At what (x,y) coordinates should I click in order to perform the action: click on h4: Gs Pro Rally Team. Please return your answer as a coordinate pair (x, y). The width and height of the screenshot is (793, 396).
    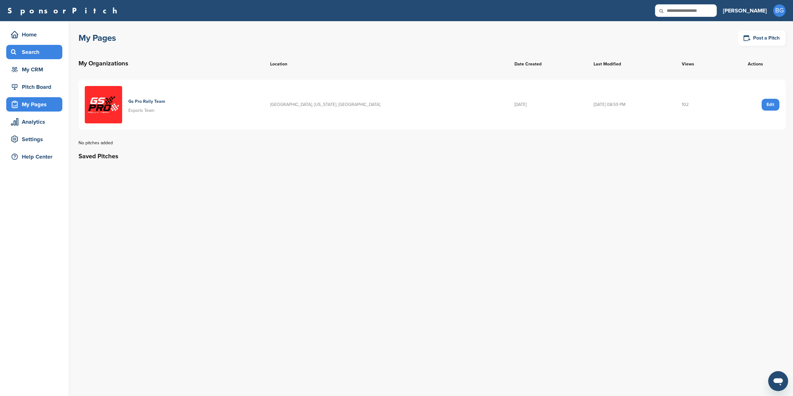
    Looking at the image, I should click on (147, 102).